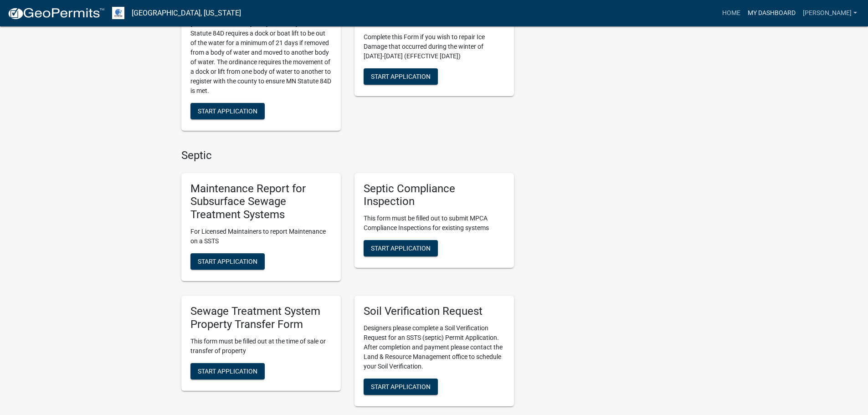 The image size is (868, 415). What do you see at coordinates (434, 195) in the screenshot?
I see `h5: Septic Compliance Inspection` at bounding box center [434, 195].